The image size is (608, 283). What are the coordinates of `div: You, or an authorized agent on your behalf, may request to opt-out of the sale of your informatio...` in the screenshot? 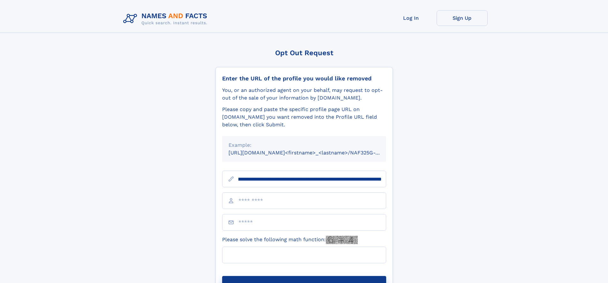 It's located at (304, 94).